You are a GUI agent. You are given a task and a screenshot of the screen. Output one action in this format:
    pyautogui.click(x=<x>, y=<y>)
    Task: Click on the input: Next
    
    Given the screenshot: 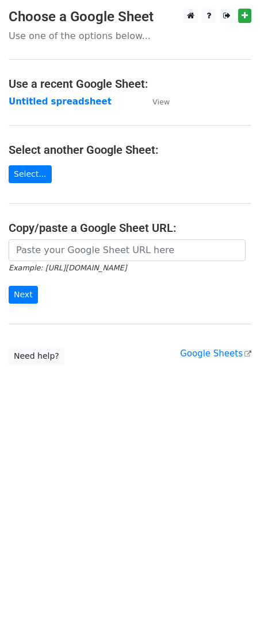 What is the action you would take?
    pyautogui.click(x=23, y=295)
    